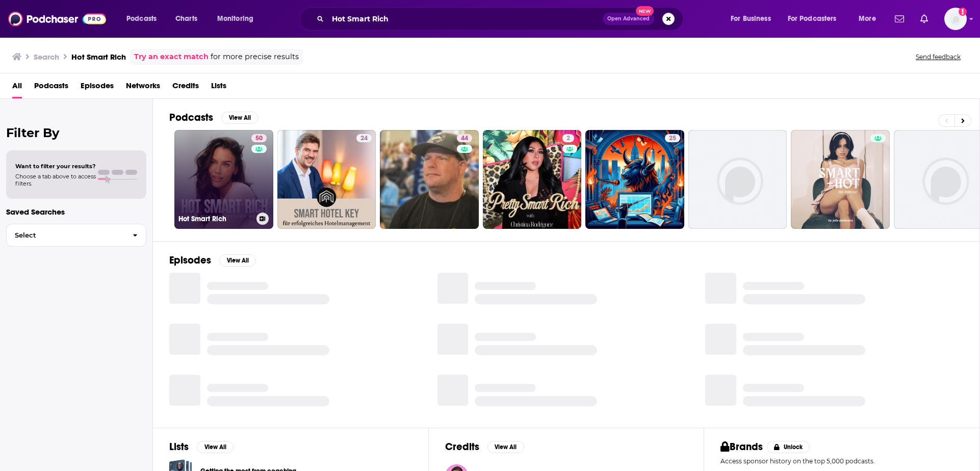 This screenshot has height=471, width=980. Describe the element at coordinates (213, 117) in the screenshot. I see `a: PodcastsView All` at that location.